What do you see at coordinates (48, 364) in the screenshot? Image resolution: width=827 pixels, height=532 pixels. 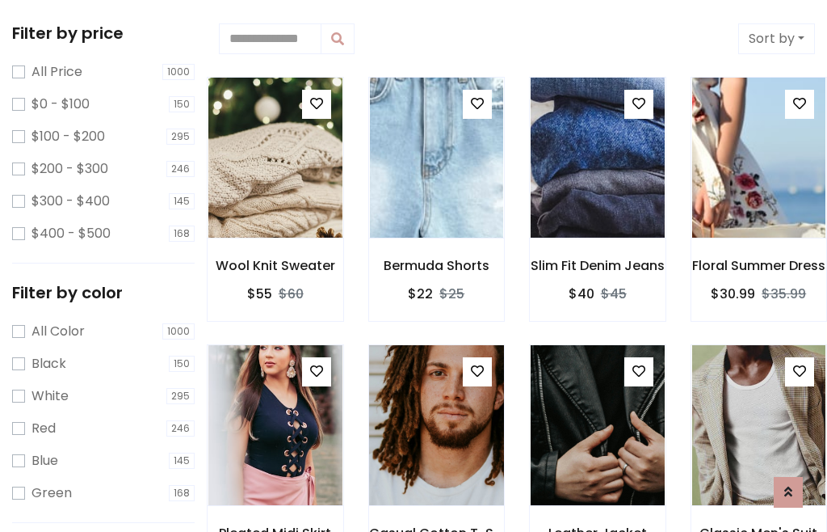 I see `label: Black` at bounding box center [48, 364].